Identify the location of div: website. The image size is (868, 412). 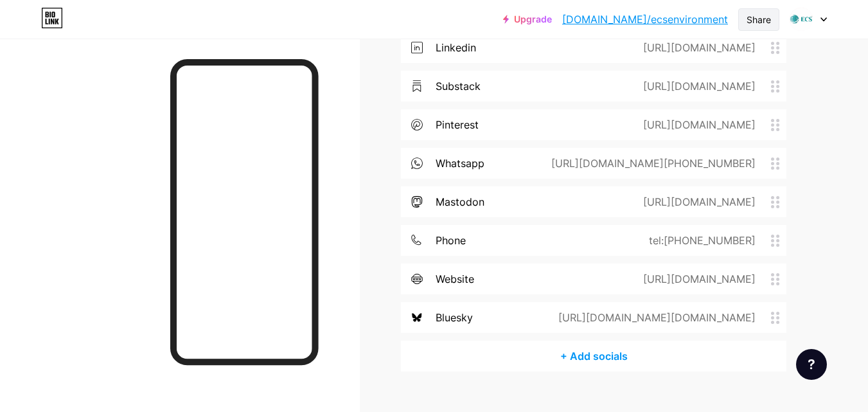
(455, 279).